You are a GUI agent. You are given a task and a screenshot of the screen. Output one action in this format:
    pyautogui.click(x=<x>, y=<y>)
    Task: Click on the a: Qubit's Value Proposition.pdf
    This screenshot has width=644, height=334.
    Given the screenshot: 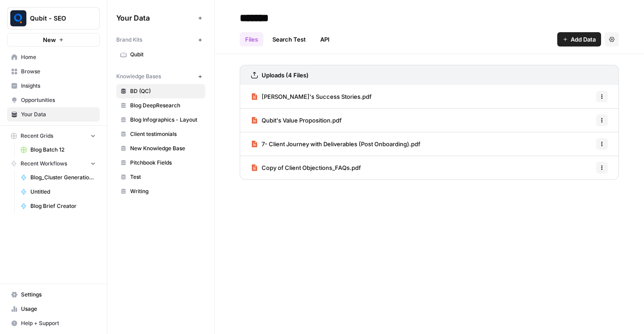 What is the action you would take?
    pyautogui.click(x=296, y=120)
    